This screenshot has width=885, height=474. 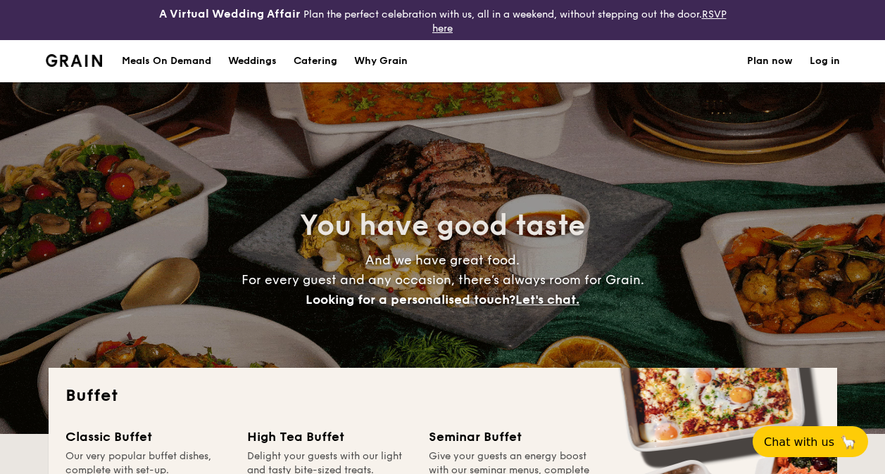 What do you see at coordinates (252, 61) in the screenshot?
I see `a: Weddings` at bounding box center [252, 61].